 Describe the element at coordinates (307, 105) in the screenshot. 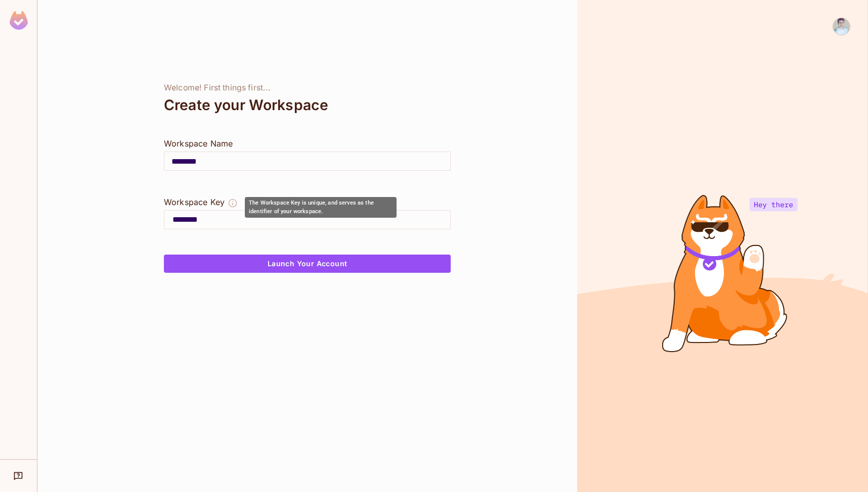

I see `div: Create your Workspace` at that location.